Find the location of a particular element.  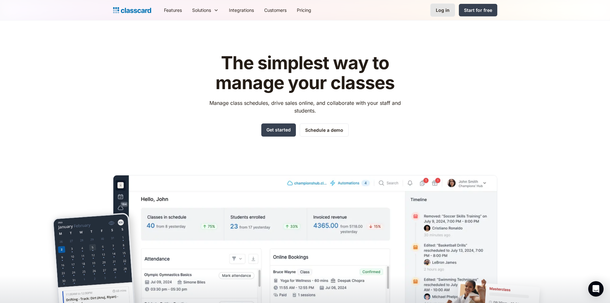

a: Pricing is located at coordinates (304, 10).